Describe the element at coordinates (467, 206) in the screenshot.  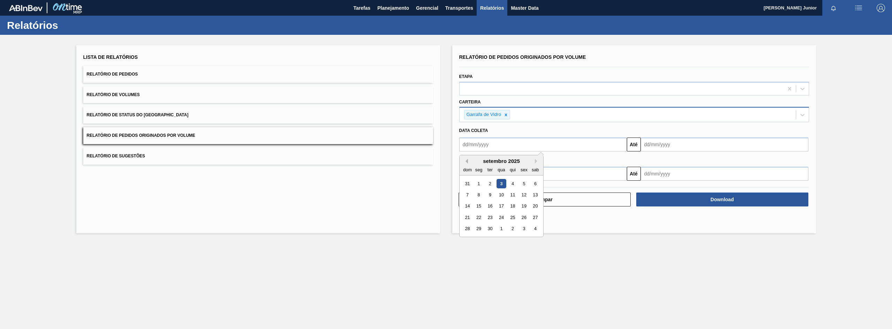
I see `div: Choose domingo, 14 de setembro de 2025` at that location.